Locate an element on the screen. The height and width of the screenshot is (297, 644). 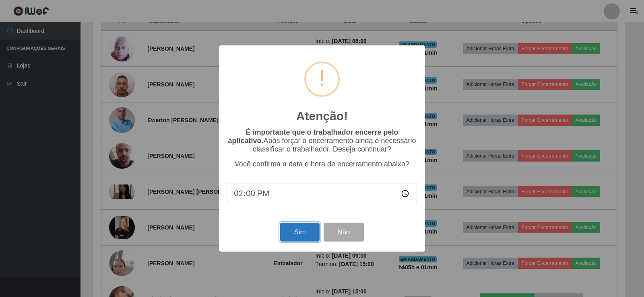
p: Após forçar o encerramento ainda é necessário classificar o trabalhador. Deseja continuar? is located at coordinates (322, 141).